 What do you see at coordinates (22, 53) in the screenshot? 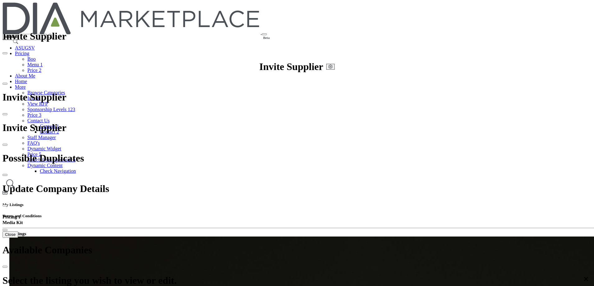
I see `a: Pricing` at bounding box center [22, 53].